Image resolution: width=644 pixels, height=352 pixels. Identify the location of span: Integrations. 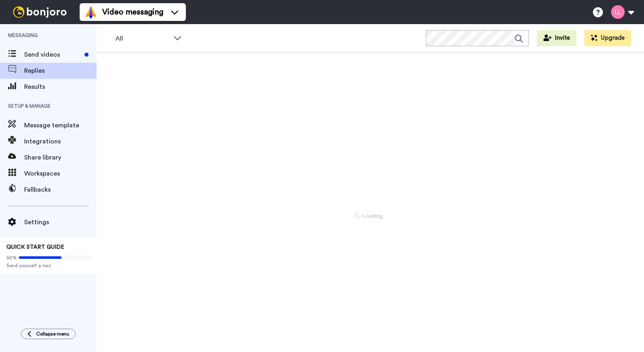
(60, 141).